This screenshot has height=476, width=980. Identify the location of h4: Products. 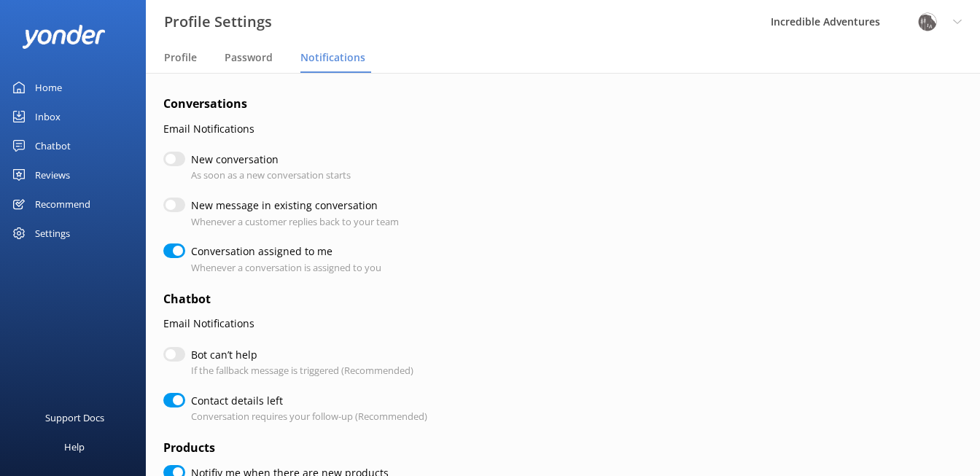
(528, 448).